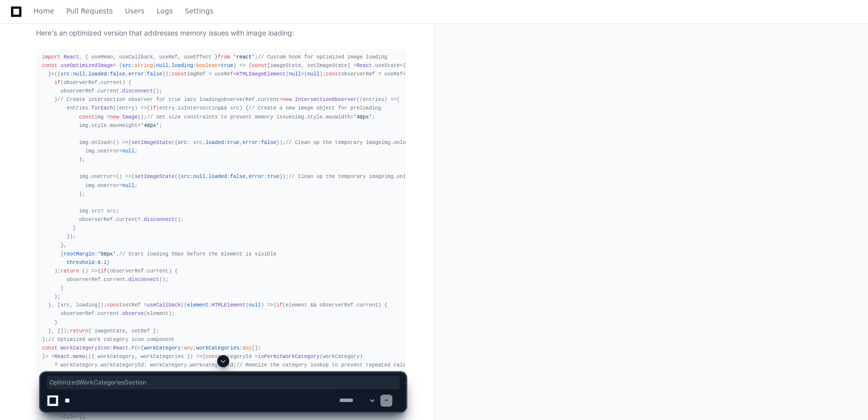  What do you see at coordinates (322, 57) in the screenshot?
I see `span: // Custom hook for optimized image loading` at bounding box center [322, 57].